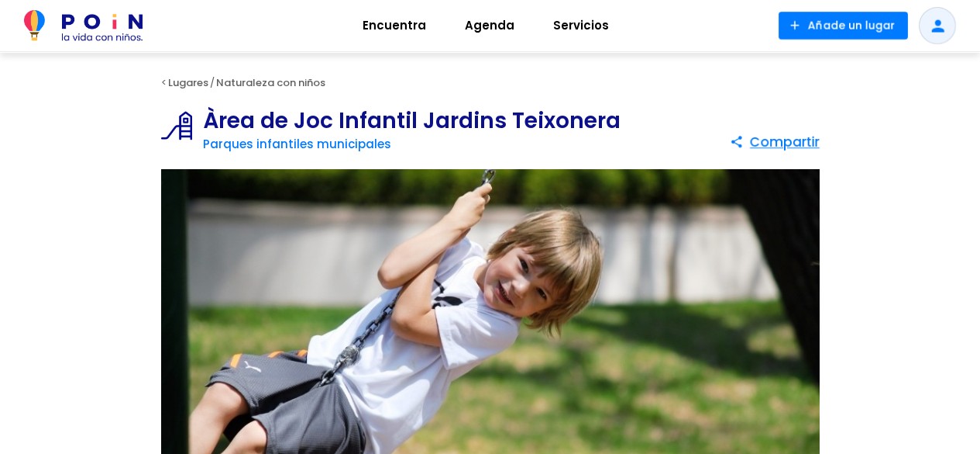 The width and height of the screenshot is (980, 454). Describe the element at coordinates (394, 25) in the screenshot. I see `a: Encuentra` at that location.